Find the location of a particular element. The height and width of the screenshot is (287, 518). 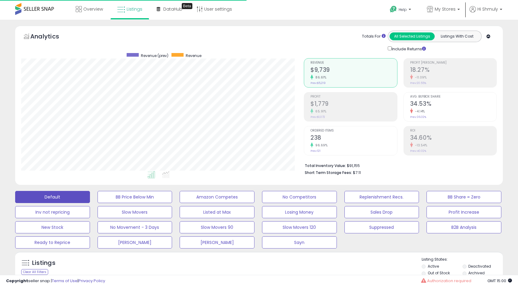

small: Prev: 121 is located at coordinates (315, 151).